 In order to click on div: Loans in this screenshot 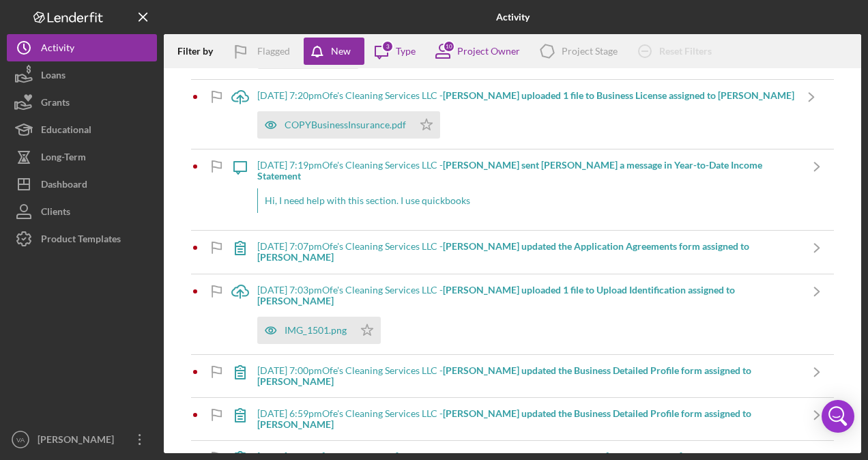, I will do `click(53, 76)`.